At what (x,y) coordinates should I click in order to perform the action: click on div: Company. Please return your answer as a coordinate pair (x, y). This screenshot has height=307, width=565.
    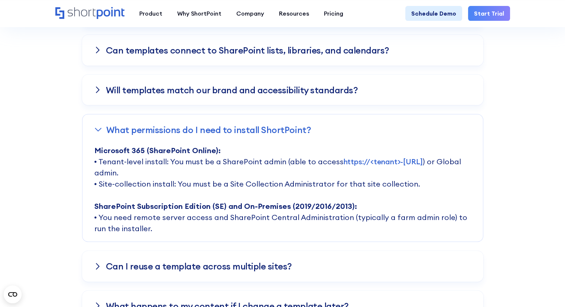
    Looking at the image, I should click on (250, 13).